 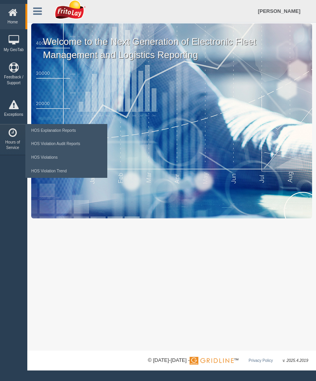 I want to click on a: HOS Explanation Reports, so click(x=66, y=131).